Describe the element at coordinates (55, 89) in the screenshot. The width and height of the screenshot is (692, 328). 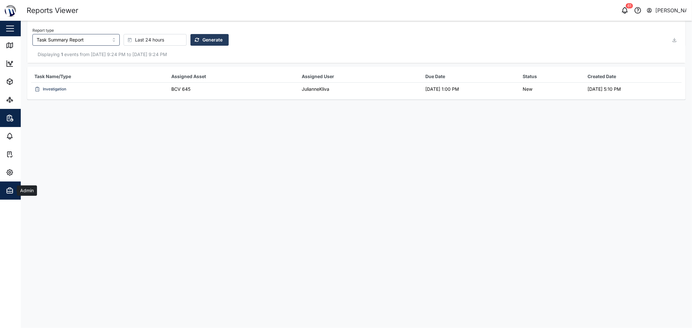
I see `div: Investigation` at that location.